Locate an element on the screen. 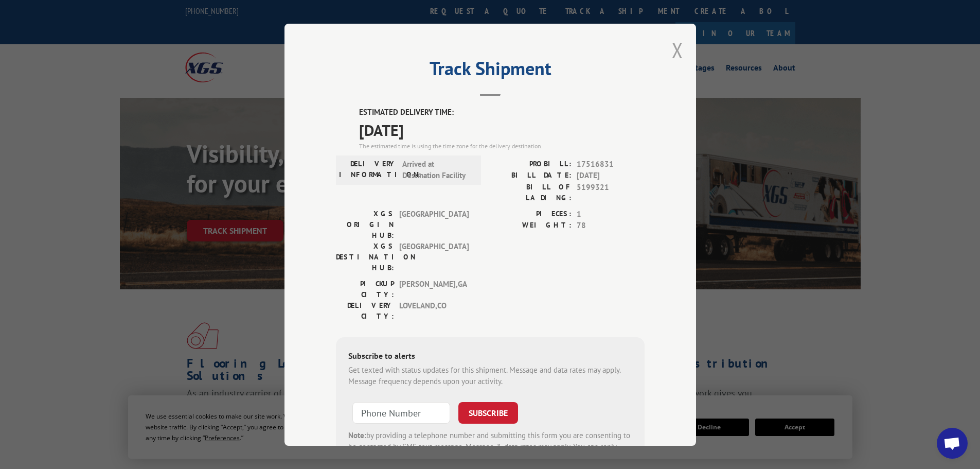 The height and width of the screenshot is (469, 980). div: The estimated time is using the time zone for the delivery destination. is located at coordinates (501, 146).